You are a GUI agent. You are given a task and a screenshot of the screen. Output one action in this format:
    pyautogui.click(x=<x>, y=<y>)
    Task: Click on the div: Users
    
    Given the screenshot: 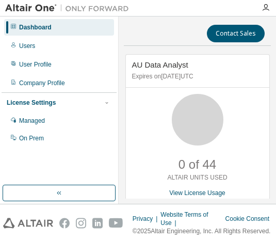 What is the action you would take?
    pyautogui.click(x=27, y=46)
    